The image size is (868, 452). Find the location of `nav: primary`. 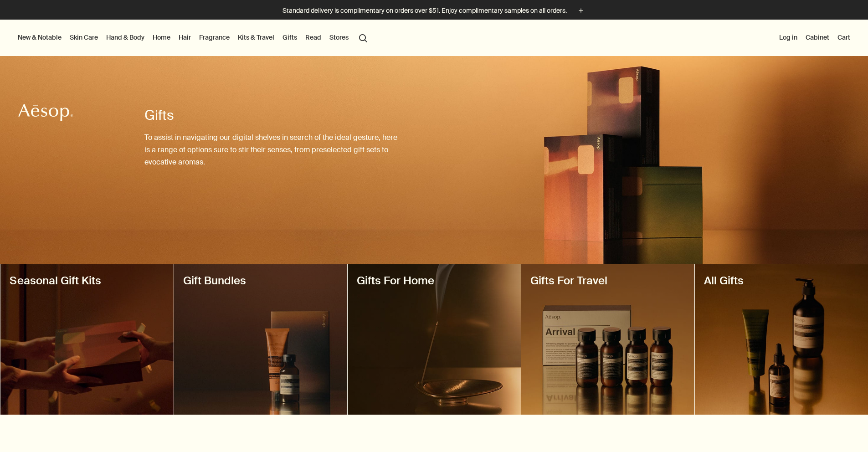

nav: primary is located at coordinates (194, 38).